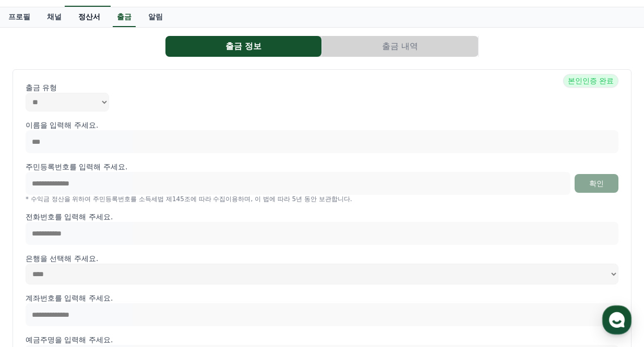 The image size is (644, 347). What do you see at coordinates (54, 17) in the screenshot?
I see `a: 채널` at bounding box center [54, 17].